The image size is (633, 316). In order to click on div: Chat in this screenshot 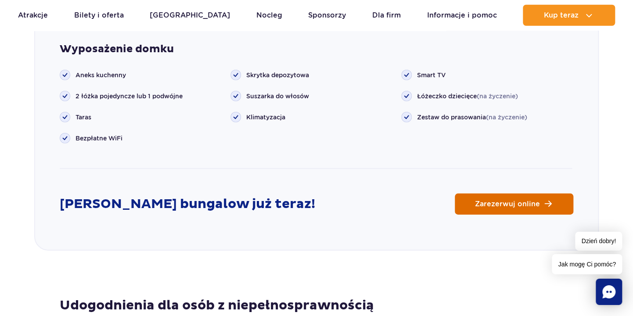, I will do `click(609, 292)`.